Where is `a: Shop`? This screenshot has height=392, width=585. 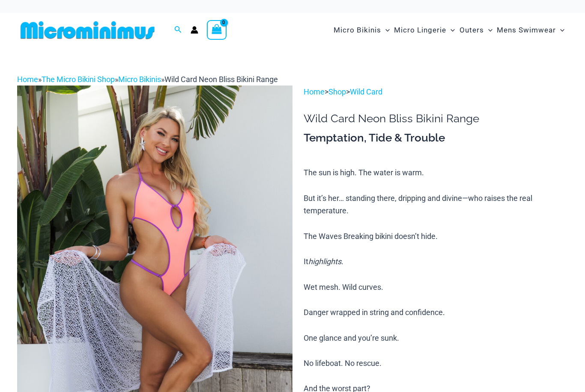
a: Shop is located at coordinates (337, 92).